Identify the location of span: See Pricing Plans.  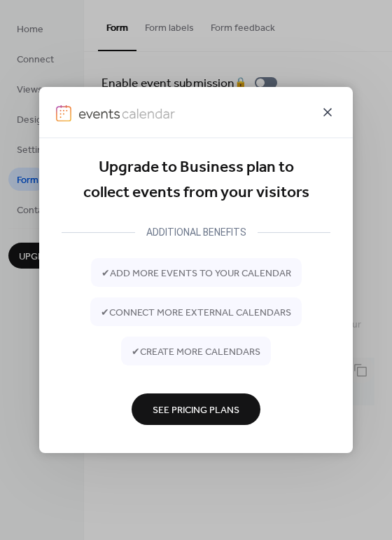
(196, 410).